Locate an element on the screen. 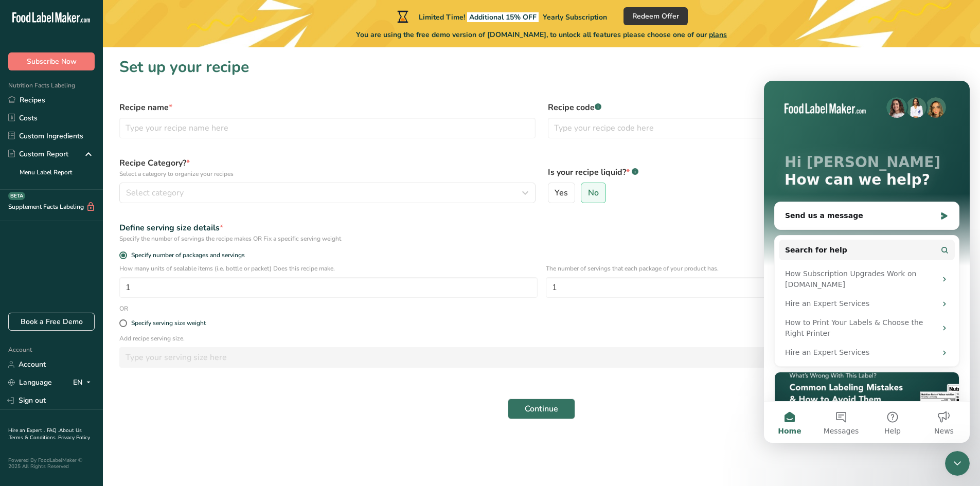  button: Search for help is located at coordinates (103, 169).